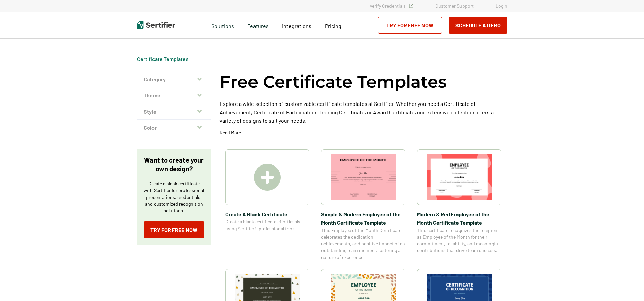 Image resolution: width=644 pixels, height=301 pixels. Describe the element at coordinates (174, 95) in the screenshot. I see `button: Theme` at that location.